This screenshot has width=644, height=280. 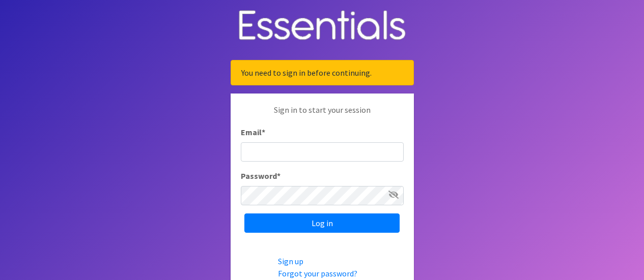 I want to click on p: Sign in to start your session, so click(x=322, y=115).